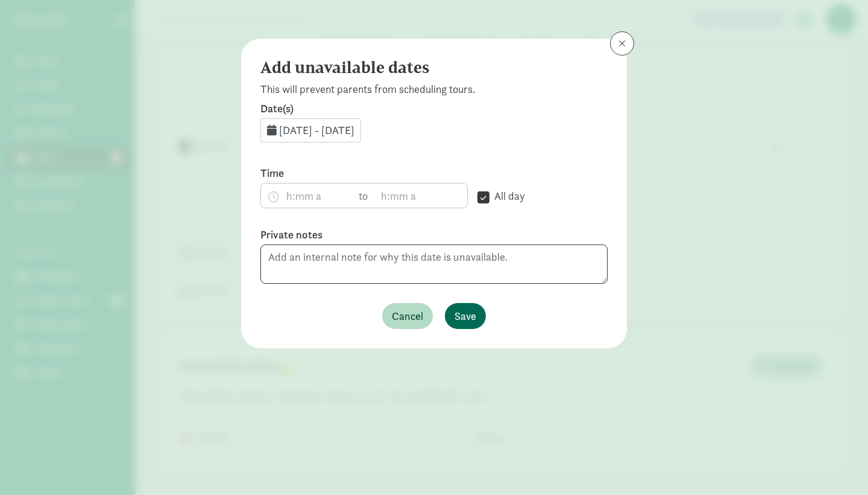  What do you see at coordinates (434, 109) in the screenshot?
I see `label: Date(s)` at bounding box center [434, 109].